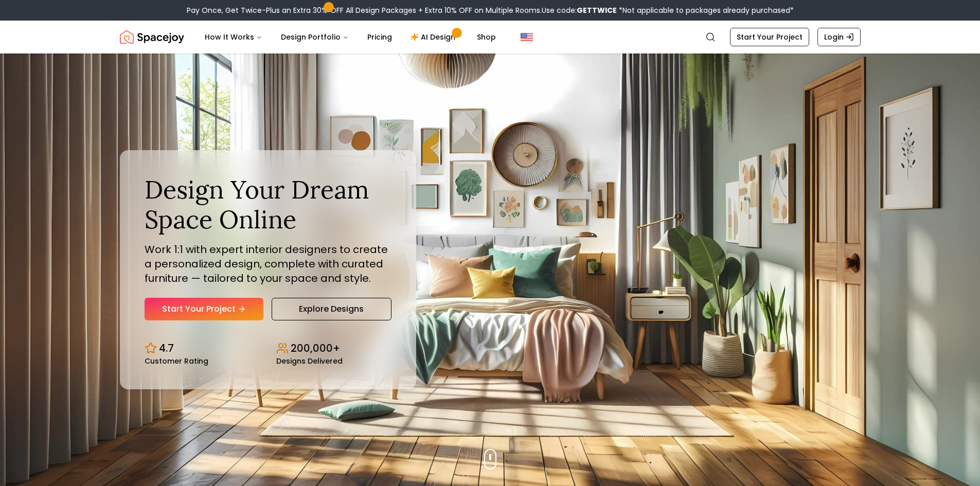 The width and height of the screenshot is (980, 486). Describe the element at coordinates (268, 264) in the screenshot. I see `p: Work 1:1 with expert interior designers to create a personalized design, complete with curated fu...` at that location.